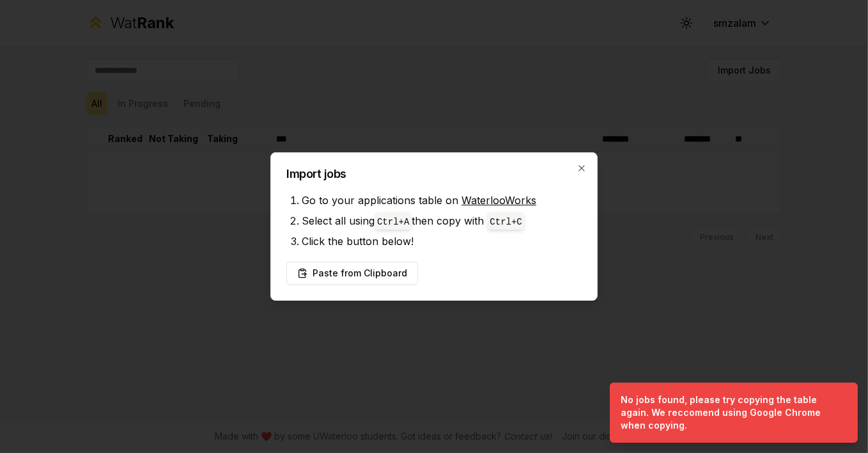 Image resolution: width=868 pixels, height=453 pixels. I want to click on div: No jobs found, please try copying the table again. We reccomend using Google Chrome when copying., so click(731, 412).